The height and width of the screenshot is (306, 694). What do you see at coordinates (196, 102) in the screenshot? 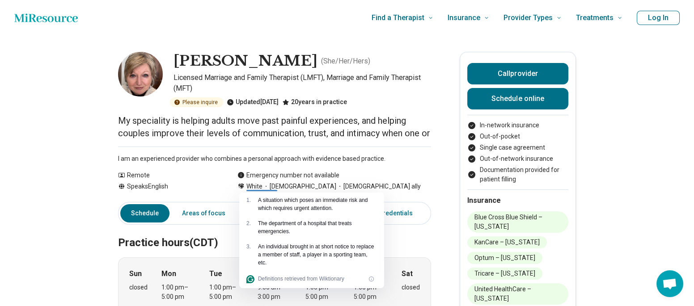
I see `div: Please inquire` at bounding box center [196, 102].